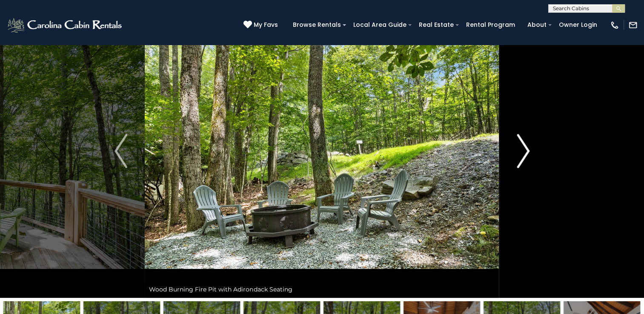  Describe the element at coordinates (633, 25) in the screenshot. I see `img: mail-regular-white.png` at that location.